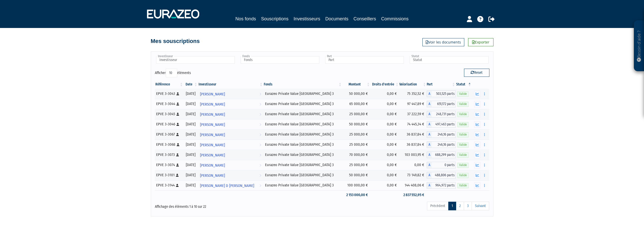  What do you see at coordinates (481, 42) in the screenshot?
I see `a: Exporter` at bounding box center [481, 42].